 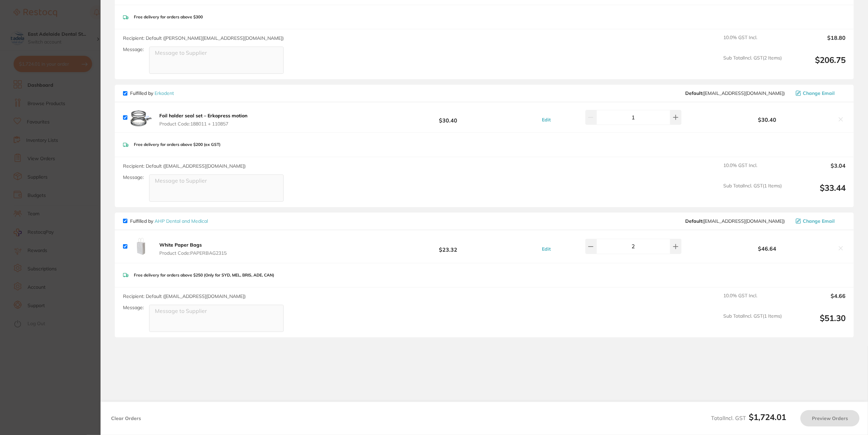 I want to click on button: Clear Orders, so click(x=126, y=418).